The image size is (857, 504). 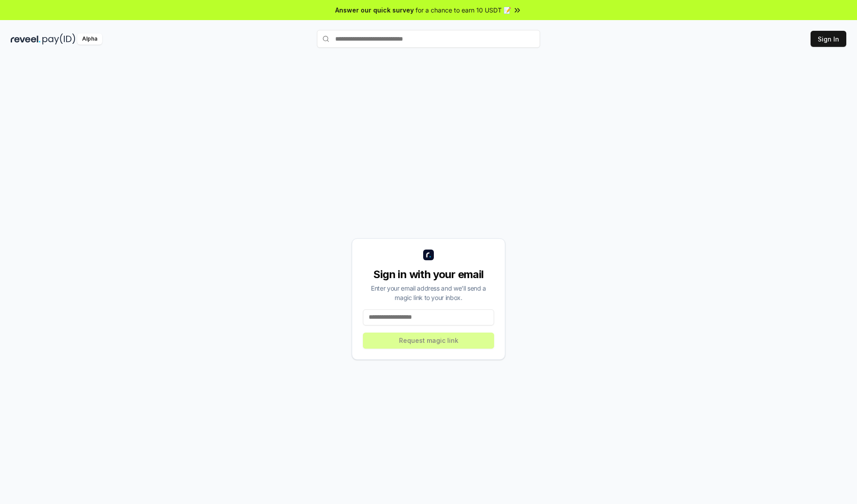 I want to click on div: Sign in with your email, so click(x=428, y=275).